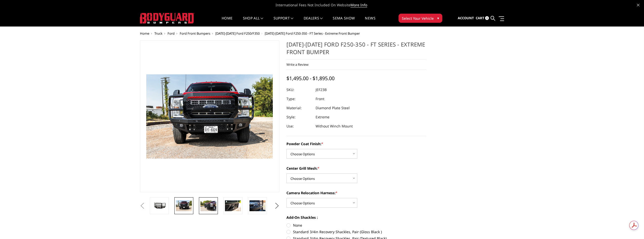  Describe the element at coordinates (631, 227) in the screenshot. I see `div: Chat Widget` at that location.